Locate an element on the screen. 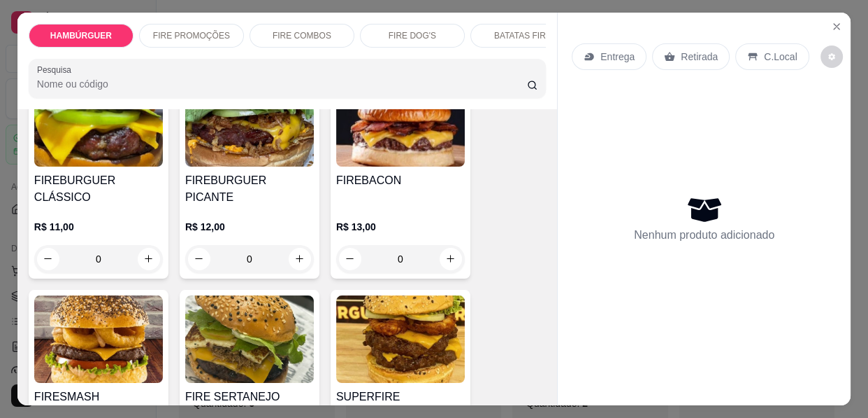  h4: FIREBACON is located at coordinates (401, 181).